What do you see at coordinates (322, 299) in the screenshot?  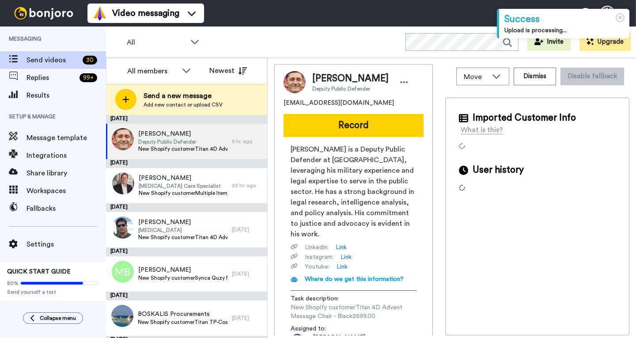 I see `span: Task description :` at bounding box center [322, 299].